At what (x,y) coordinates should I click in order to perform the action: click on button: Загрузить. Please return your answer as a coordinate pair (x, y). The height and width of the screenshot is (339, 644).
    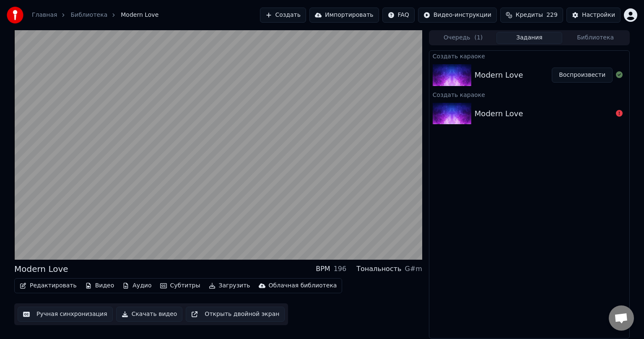
    Looking at the image, I should click on (229, 286).